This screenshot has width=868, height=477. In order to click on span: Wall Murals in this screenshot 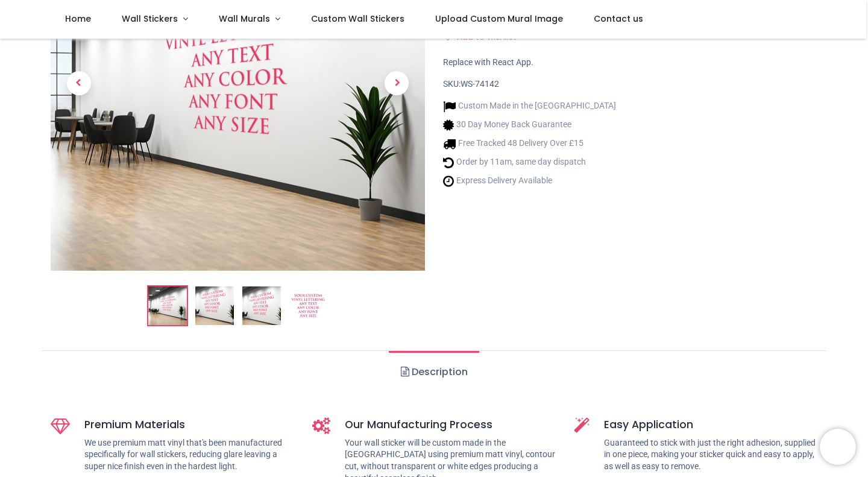, I will do `click(244, 19)`.